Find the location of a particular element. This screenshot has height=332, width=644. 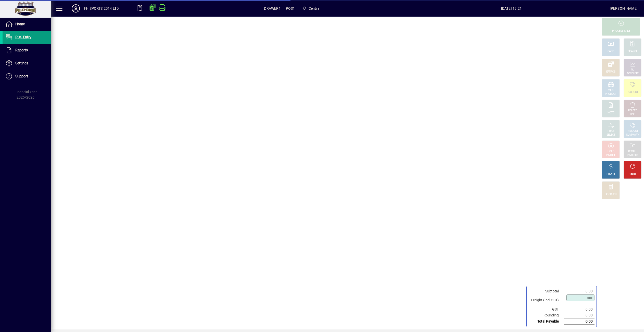

span: DRAWER1 is located at coordinates (272, 8).